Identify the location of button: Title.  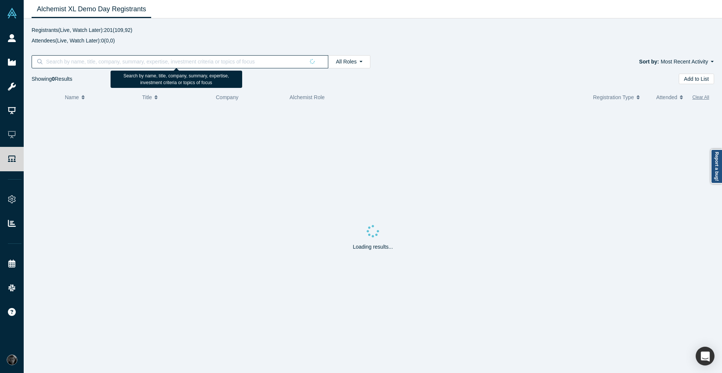
(175, 97).